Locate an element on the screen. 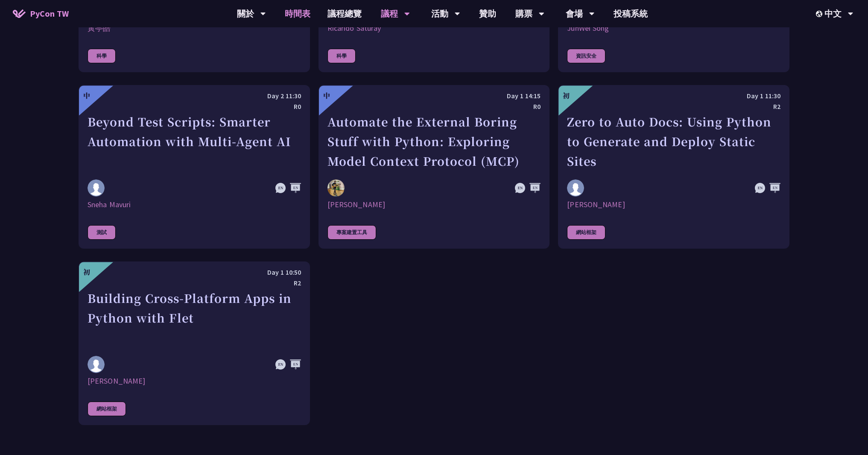  span: PyCon TW is located at coordinates (49, 14).